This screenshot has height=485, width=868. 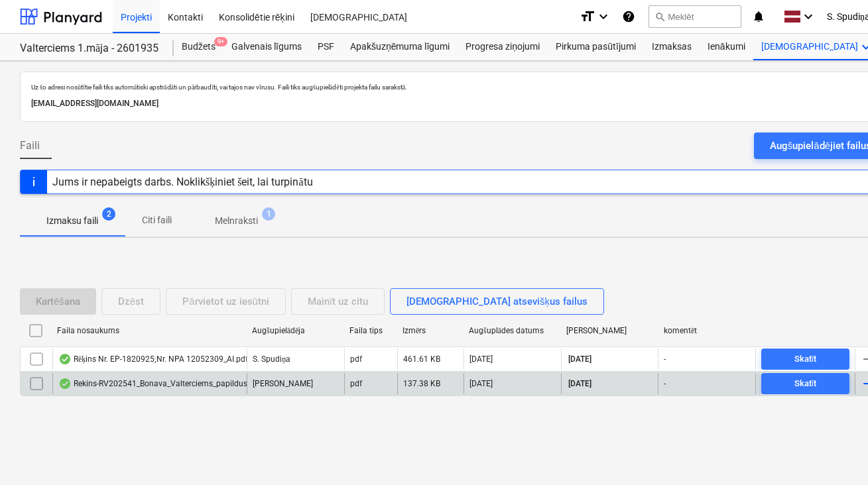 What do you see at coordinates (695, 16) in the screenshot?
I see `button: Meklēt` at bounding box center [695, 16].